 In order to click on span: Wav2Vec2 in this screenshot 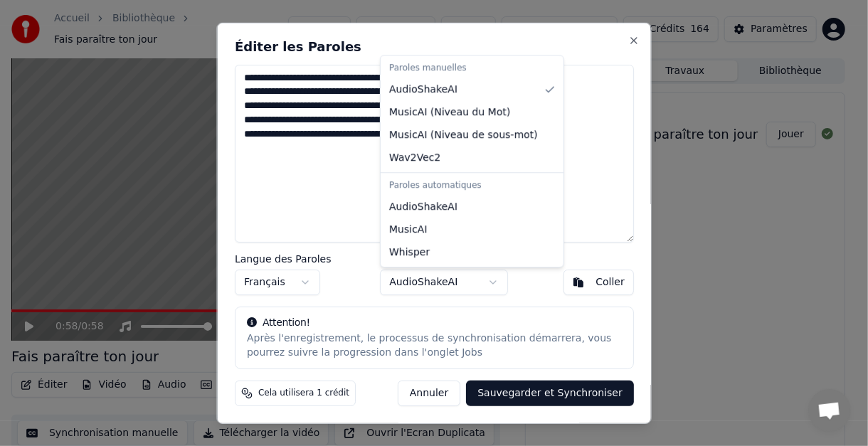, I will do `click(415, 158)`.